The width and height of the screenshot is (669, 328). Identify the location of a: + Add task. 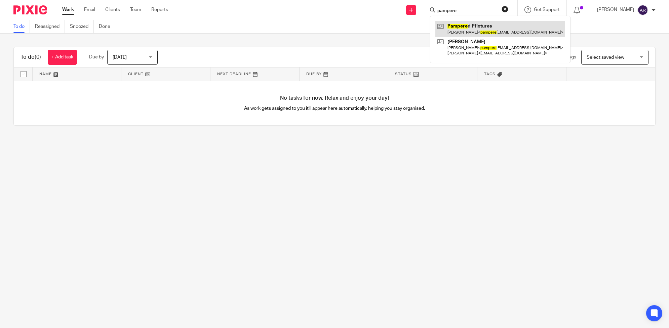
(62, 57).